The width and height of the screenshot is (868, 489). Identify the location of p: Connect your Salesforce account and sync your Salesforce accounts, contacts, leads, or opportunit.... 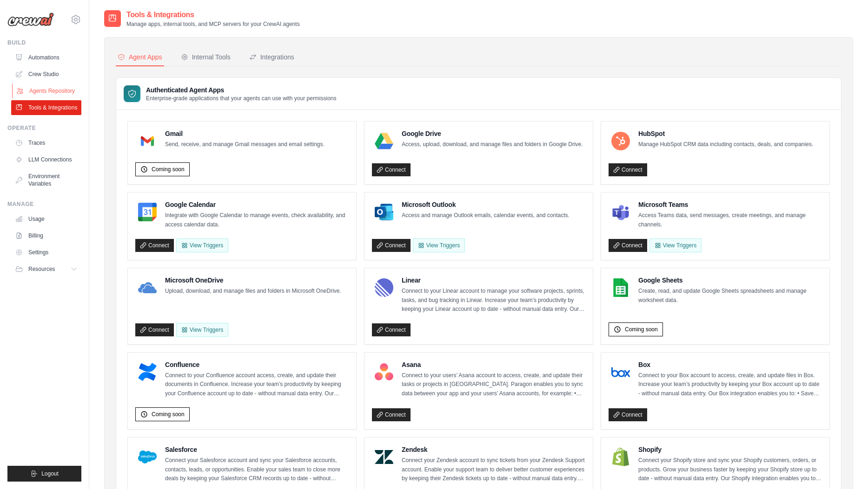
(257, 469).